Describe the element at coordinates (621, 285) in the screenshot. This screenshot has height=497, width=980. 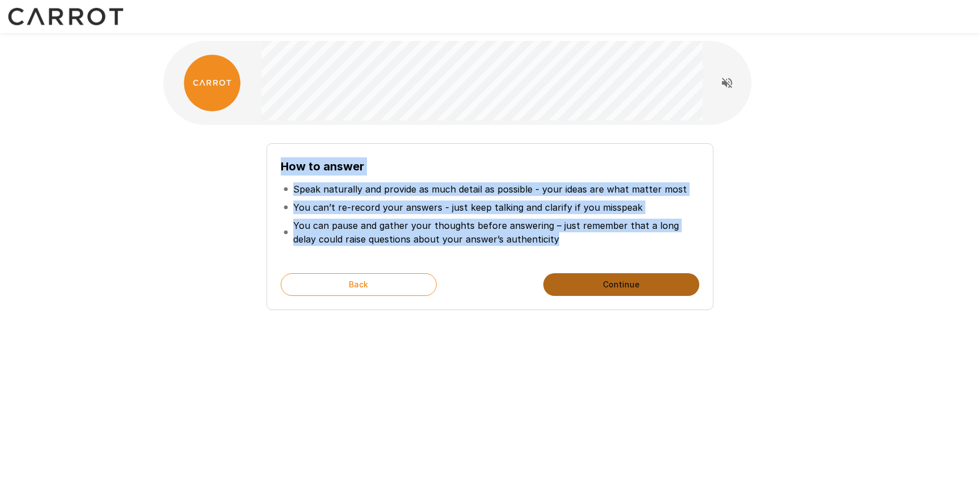
I see `button: Continue` at that location.